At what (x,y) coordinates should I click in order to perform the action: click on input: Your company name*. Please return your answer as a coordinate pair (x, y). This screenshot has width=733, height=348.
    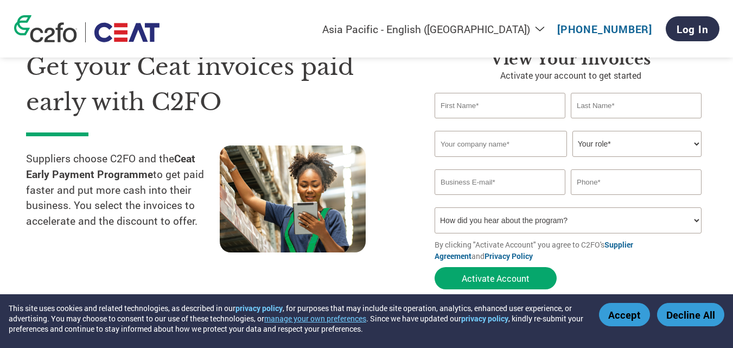
    Looking at the image, I should click on (501, 144).